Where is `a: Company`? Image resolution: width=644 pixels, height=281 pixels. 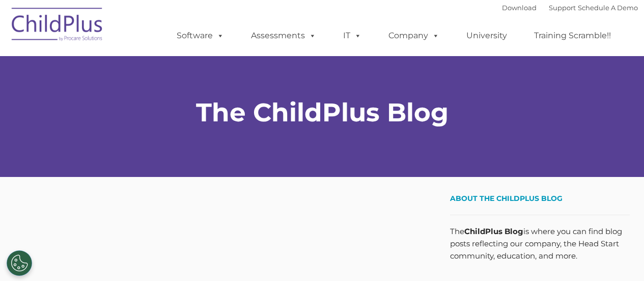
a: Company is located at coordinates (414, 36).